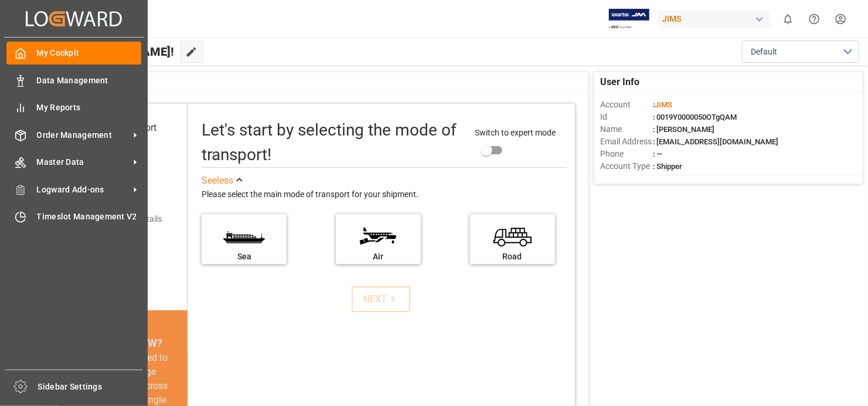 The height and width of the screenshot is (406, 868). Describe the element at coordinates (217, 180) in the screenshot. I see `div: See less` at that location.